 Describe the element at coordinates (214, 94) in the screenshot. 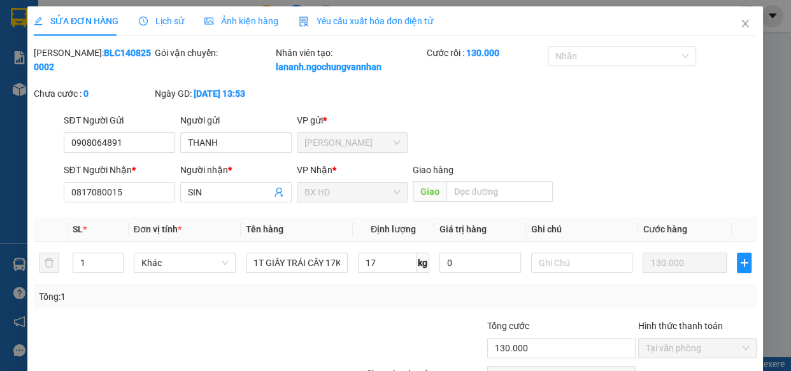

I see `div: Ngày GD:` at that location.